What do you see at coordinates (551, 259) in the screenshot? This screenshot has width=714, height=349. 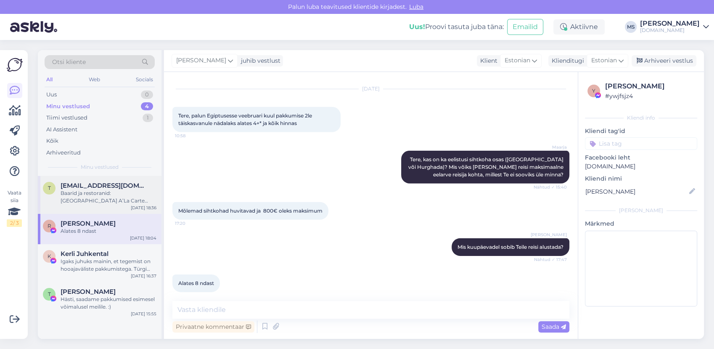 I see `span: Nähtud ✓ 17:47` at bounding box center [551, 259].